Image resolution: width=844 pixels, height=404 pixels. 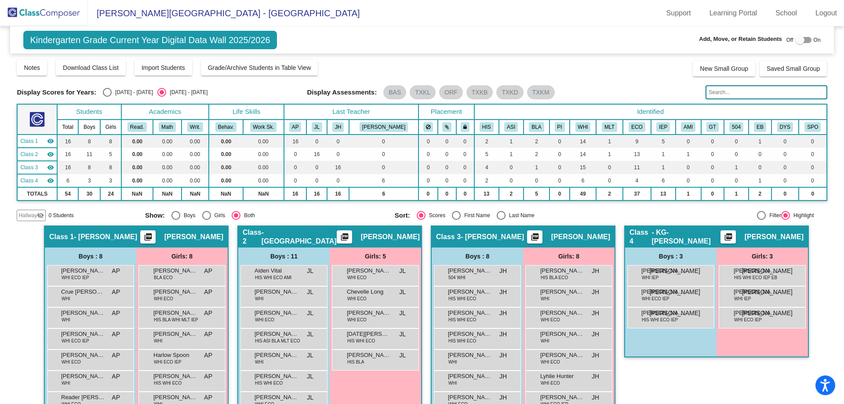 What do you see at coordinates (786, 13) in the screenshot?
I see `a: School` at bounding box center [786, 13].